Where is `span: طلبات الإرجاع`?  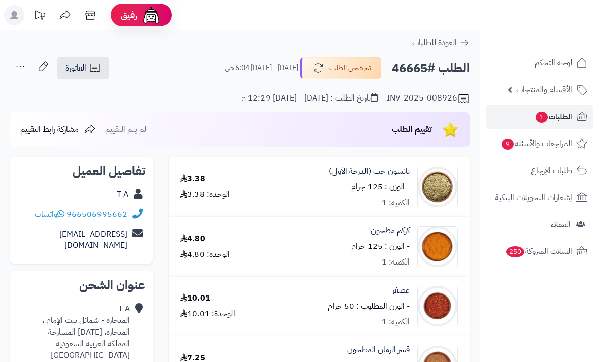 span: طلبات الإرجاع is located at coordinates (551, 170).